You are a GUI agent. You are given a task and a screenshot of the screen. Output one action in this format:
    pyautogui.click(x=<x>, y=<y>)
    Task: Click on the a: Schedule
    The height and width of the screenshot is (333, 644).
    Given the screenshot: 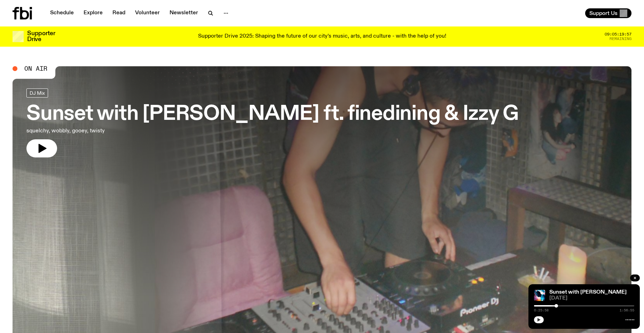 What is the action you would take?
    pyautogui.click(x=62, y=13)
    